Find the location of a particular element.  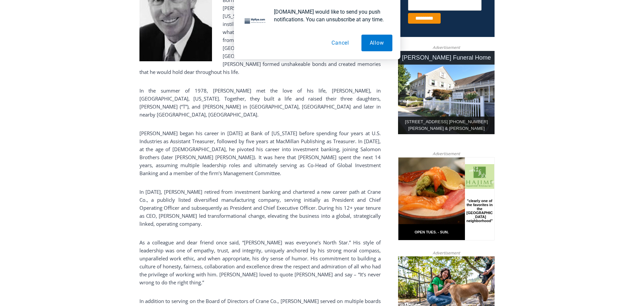

div: Birthdays, Graduations, Any Private Event is located at coordinates (104, 15).